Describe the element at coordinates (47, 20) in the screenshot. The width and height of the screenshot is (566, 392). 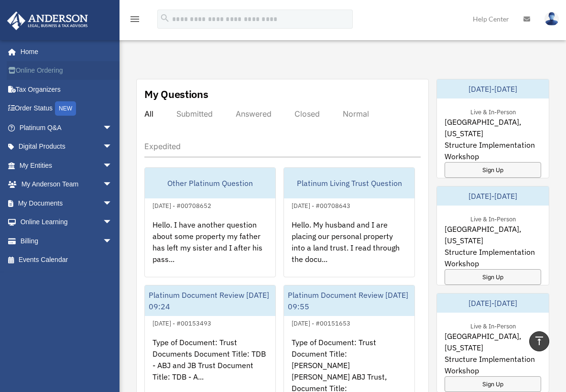
I see `img: Anderson Advisors Platinum Portal` at that location.